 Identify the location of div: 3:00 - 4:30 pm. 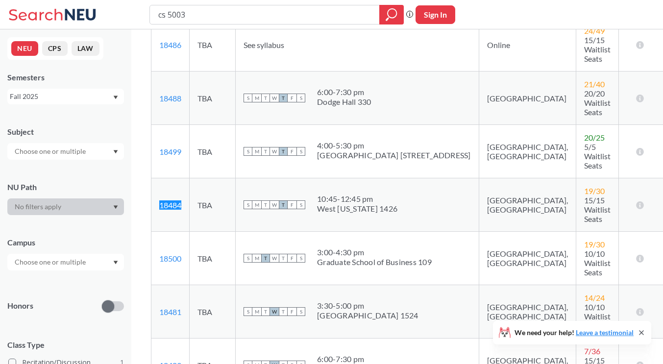
(374, 252).